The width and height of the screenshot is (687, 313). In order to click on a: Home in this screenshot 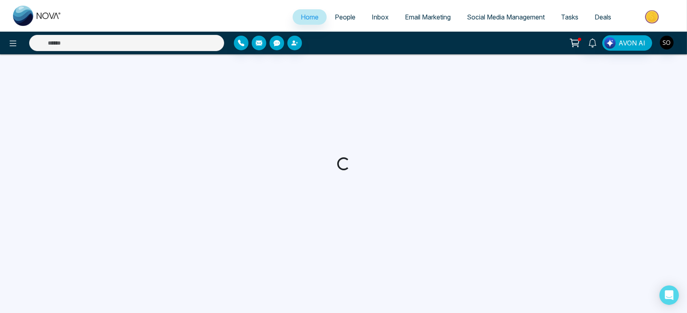, I will do `click(310, 17)`.